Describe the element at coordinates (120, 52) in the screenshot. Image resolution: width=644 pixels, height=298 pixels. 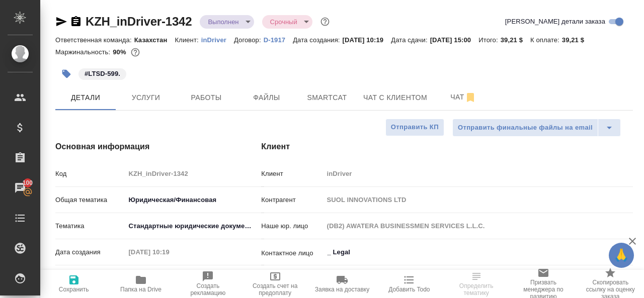
I see `p: 90%` at that location.